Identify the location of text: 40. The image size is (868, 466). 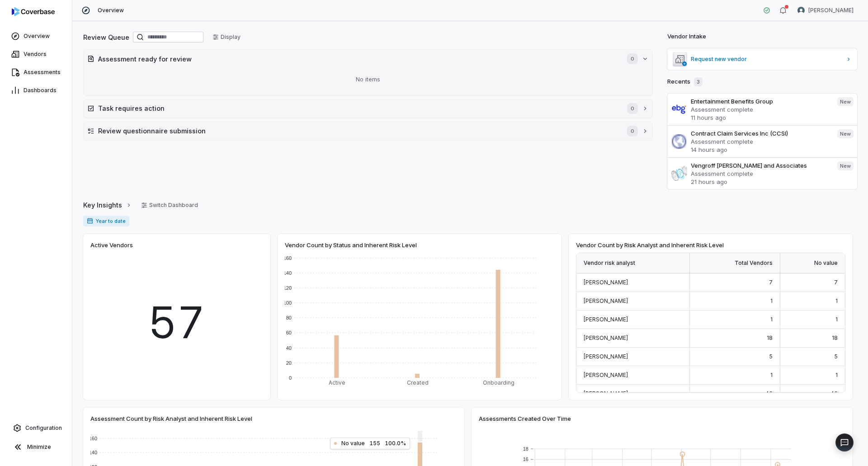
(289, 348).